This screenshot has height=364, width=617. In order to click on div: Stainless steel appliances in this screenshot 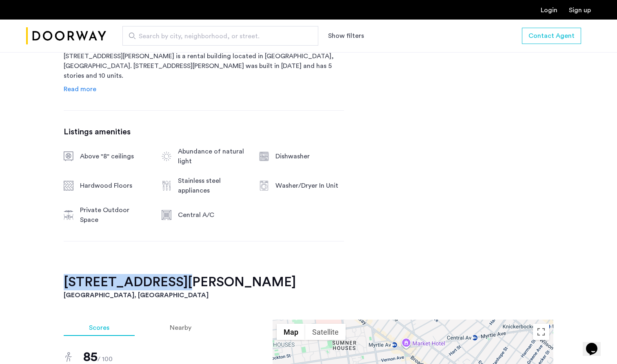, I will do `click(212, 186)`.